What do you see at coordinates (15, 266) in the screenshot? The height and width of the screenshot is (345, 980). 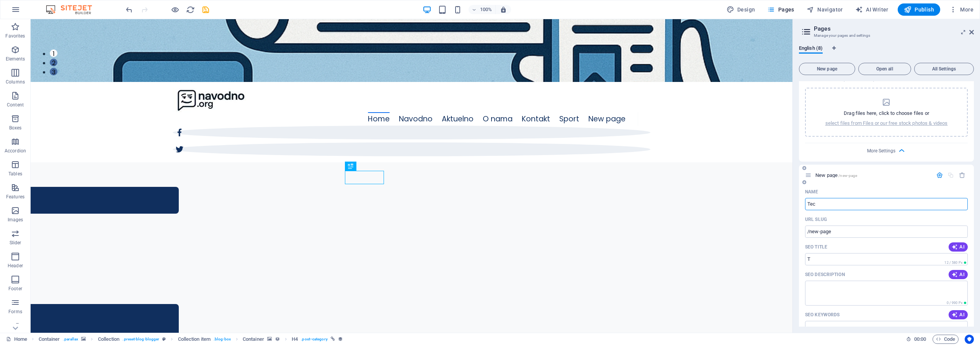 I see `p: Header` at bounding box center [15, 266].